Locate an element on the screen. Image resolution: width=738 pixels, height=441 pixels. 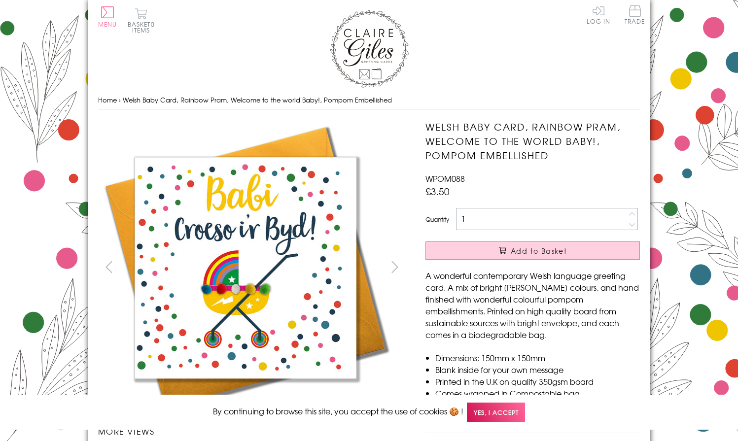
h3: More views is located at coordinates (252, 431).